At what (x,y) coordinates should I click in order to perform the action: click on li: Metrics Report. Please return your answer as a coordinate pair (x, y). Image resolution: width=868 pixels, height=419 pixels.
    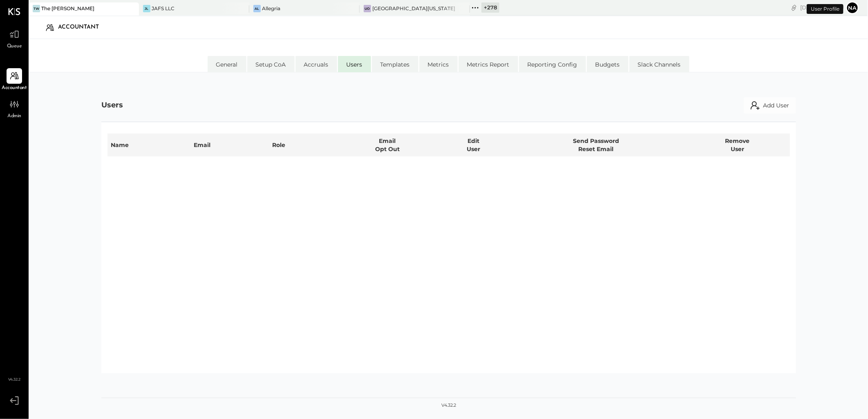
    Looking at the image, I should click on (488, 64).